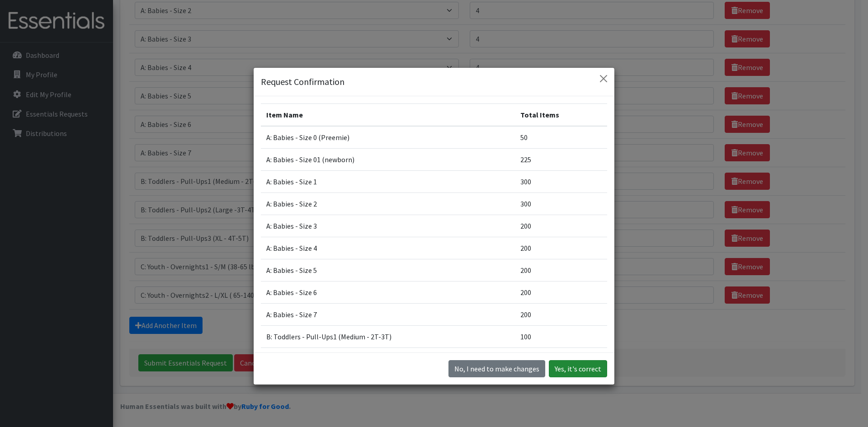  What do you see at coordinates (561, 137) in the screenshot?
I see `td: 50` at bounding box center [561, 137].